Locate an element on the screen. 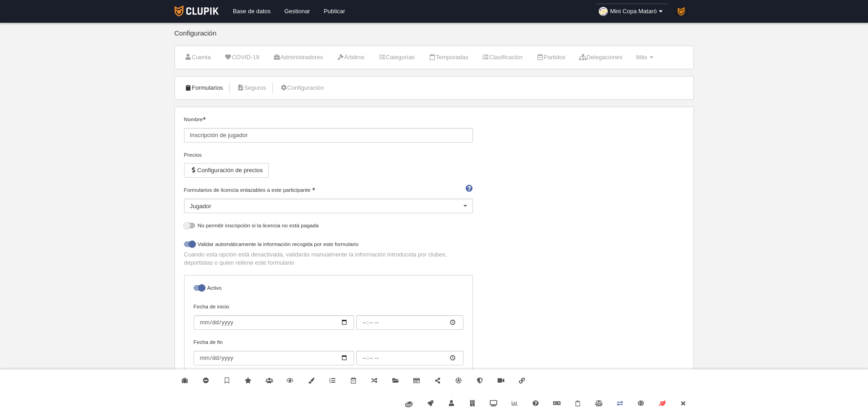 The height and width of the screenshot is (415, 868). a: Delegaciones is located at coordinates (601, 58).